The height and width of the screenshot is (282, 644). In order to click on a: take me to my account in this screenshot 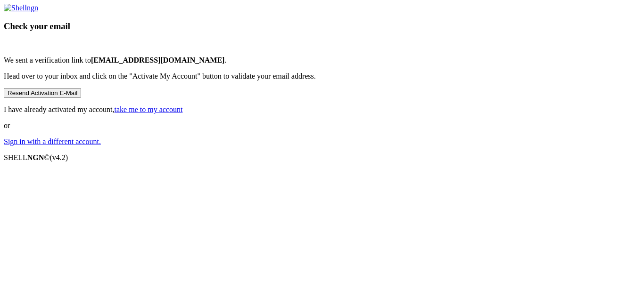, I will do `click(148, 109)`.